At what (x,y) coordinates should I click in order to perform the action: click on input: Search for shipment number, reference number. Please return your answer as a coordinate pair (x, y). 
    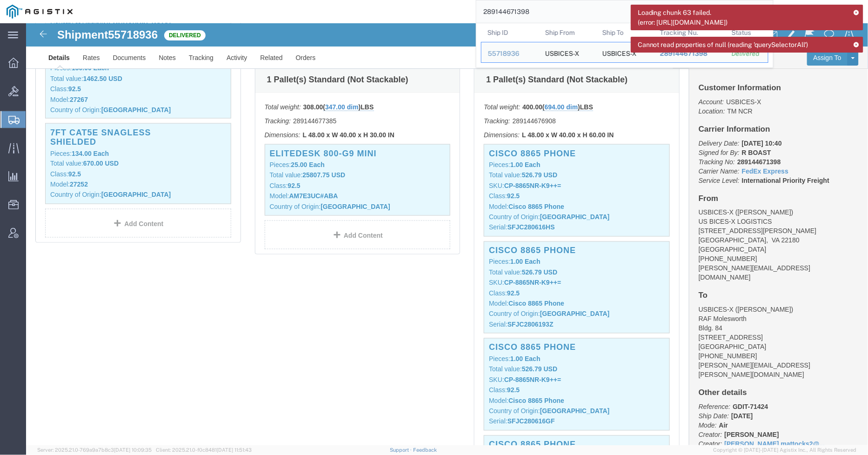
    Looking at the image, I should click on (618, 12).